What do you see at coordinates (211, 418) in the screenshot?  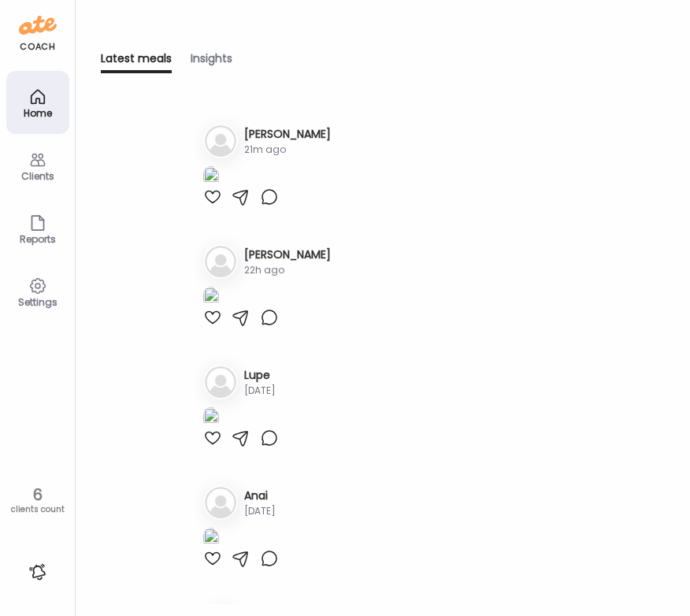 I see `img: images%2F5lleZRW5q1M0iNI0jrpc4VvoylA3%2F9rYgHHvF1BJWYTfxVDrE%2FdP7qAtcGah1X998vKAXi_1080` at bounding box center [211, 418].